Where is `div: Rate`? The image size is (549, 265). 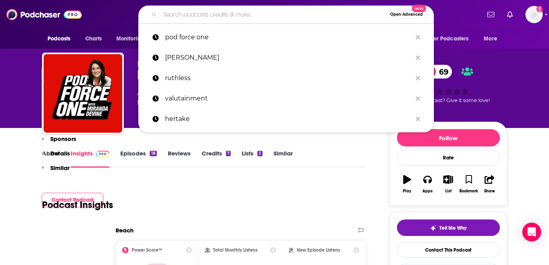 div: Rate is located at coordinates (448, 157).